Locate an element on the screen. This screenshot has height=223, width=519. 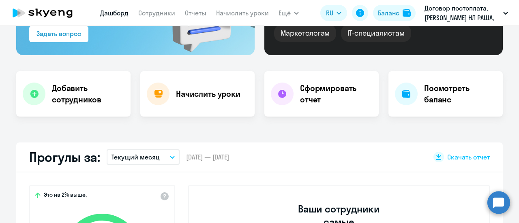
h4: Добавить сотрудников is located at coordinates (88, 94).